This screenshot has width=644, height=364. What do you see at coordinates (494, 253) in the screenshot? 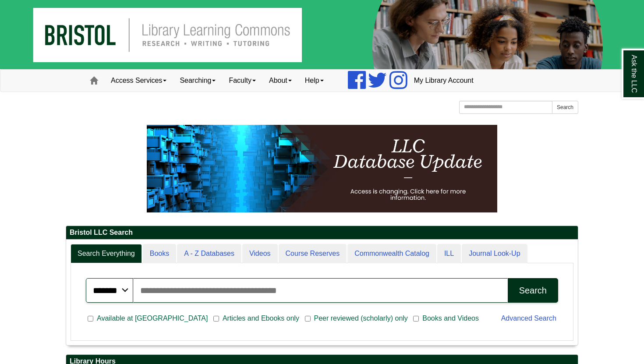
I see `a: Journal Look-Up` at bounding box center [494, 253].